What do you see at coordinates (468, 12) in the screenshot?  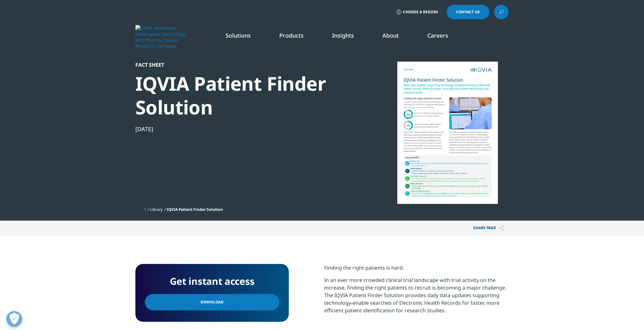 I see `span: Contact Us` at bounding box center [468, 12].